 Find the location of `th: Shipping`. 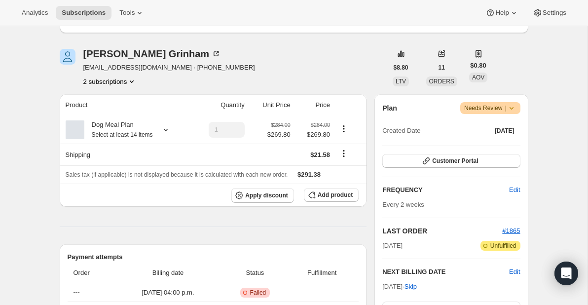

th: Shipping is located at coordinates (125, 154).